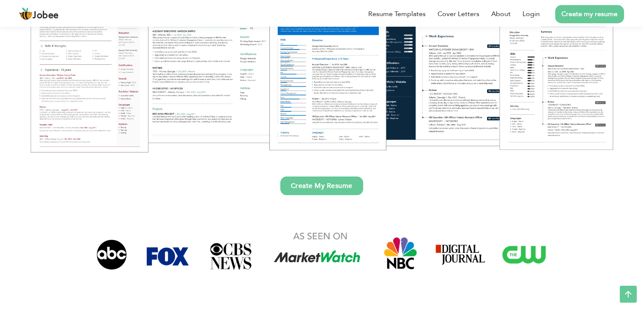 The width and height of the screenshot is (643, 309). Describe the element at coordinates (501, 14) in the screenshot. I see `a: About` at that location.